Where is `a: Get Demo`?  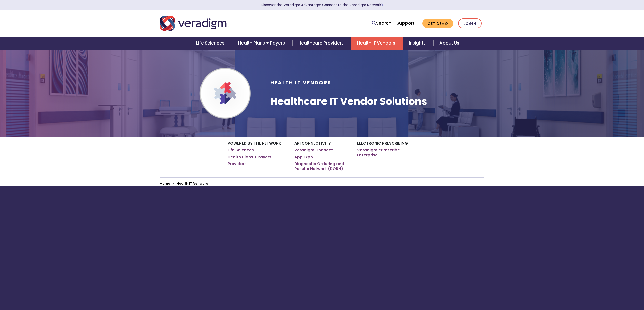 a: Get Demo is located at coordinates (437, 24).